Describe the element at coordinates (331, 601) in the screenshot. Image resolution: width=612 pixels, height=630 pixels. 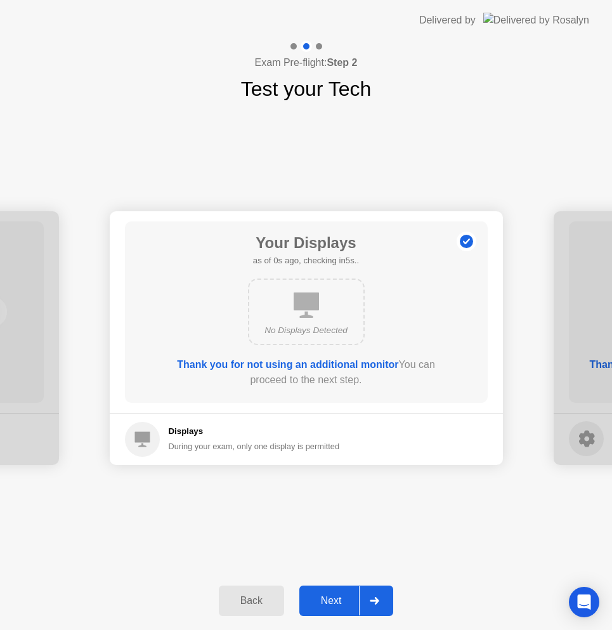
I see `div: Next` at that location.